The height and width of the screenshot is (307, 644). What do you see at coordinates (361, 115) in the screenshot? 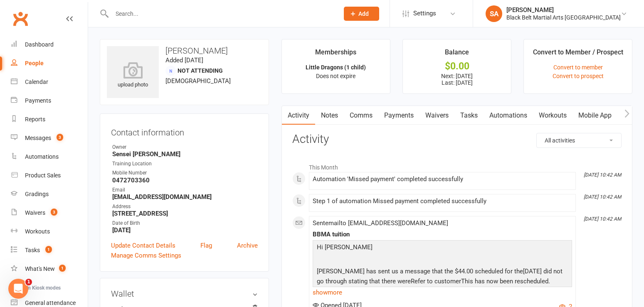
I see `a: Comms` at bounding box center [361, 115].